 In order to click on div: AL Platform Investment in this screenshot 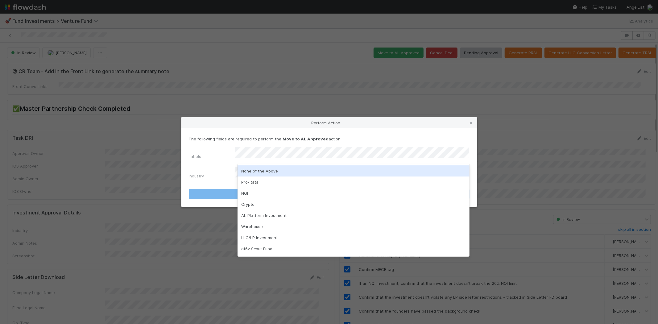, I will do `click(354, 215)`.